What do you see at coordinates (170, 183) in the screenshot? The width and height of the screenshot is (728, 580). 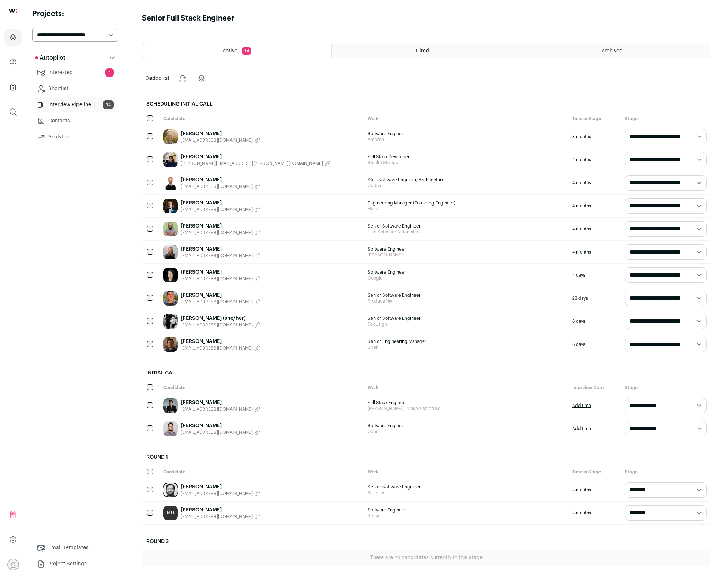 I see `img: f390aac56fee0eefd75d02d5f53a1656786bfdbe70eda69811f4b735459f19a2` at bounding box center [170, 183].